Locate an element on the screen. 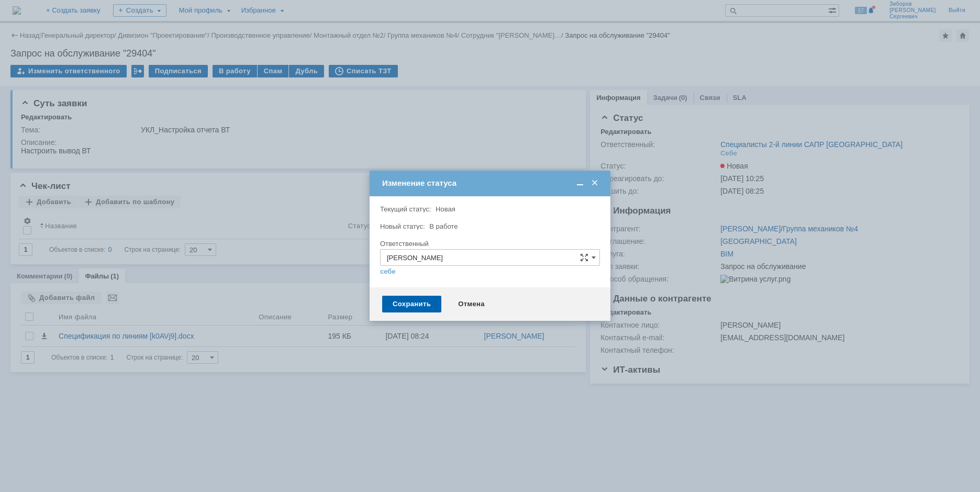 The width and height of the screenshot is (980, 492). label: Текущий статус: is located at coordinates (405, 209).